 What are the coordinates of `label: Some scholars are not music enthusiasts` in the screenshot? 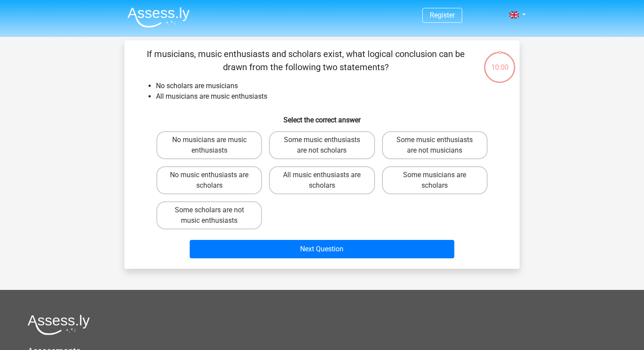 It's located at (209, 215).